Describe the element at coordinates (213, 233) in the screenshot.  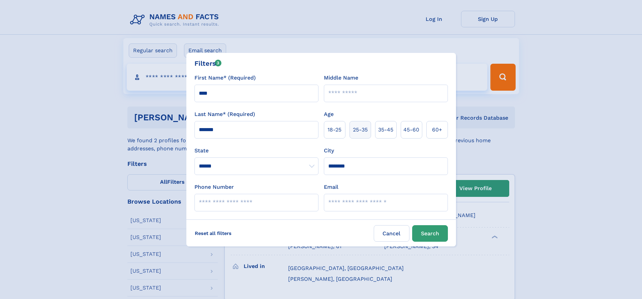
I see `label: Reset all filters` at that location.